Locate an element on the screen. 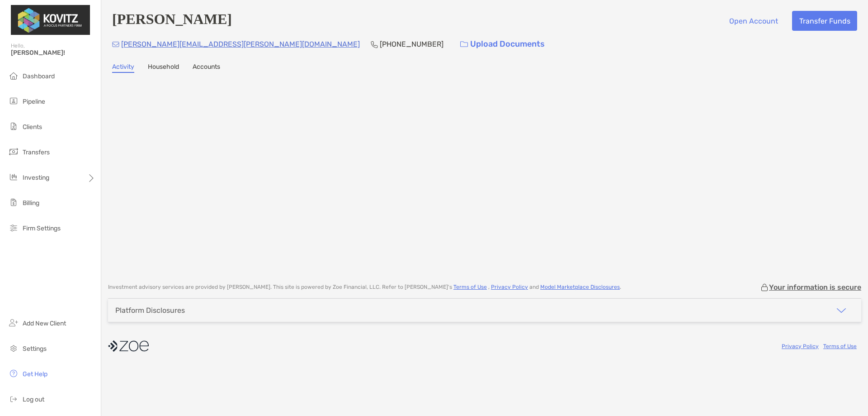 The image size is (868, 416). img: company logo is located at coordinates (128, 346).